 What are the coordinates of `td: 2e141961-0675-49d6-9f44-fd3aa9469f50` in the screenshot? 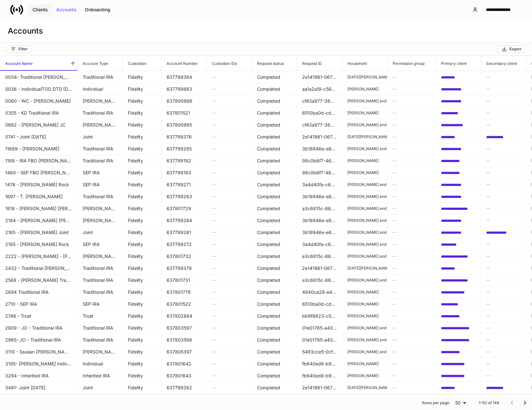 It's located at (319, 268).